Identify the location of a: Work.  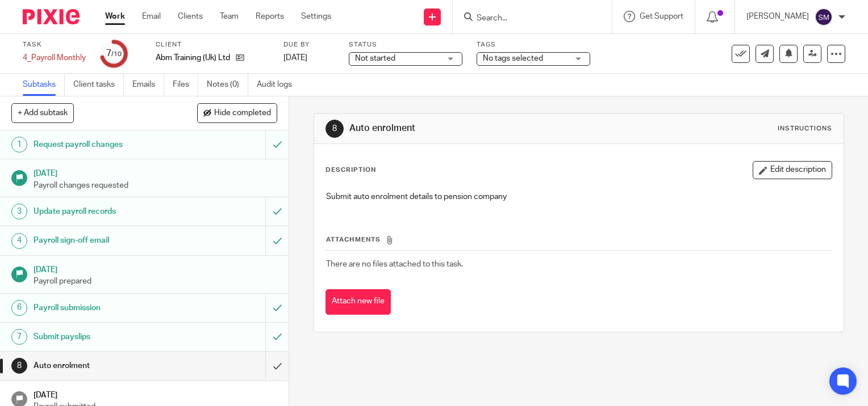
(115, 16).